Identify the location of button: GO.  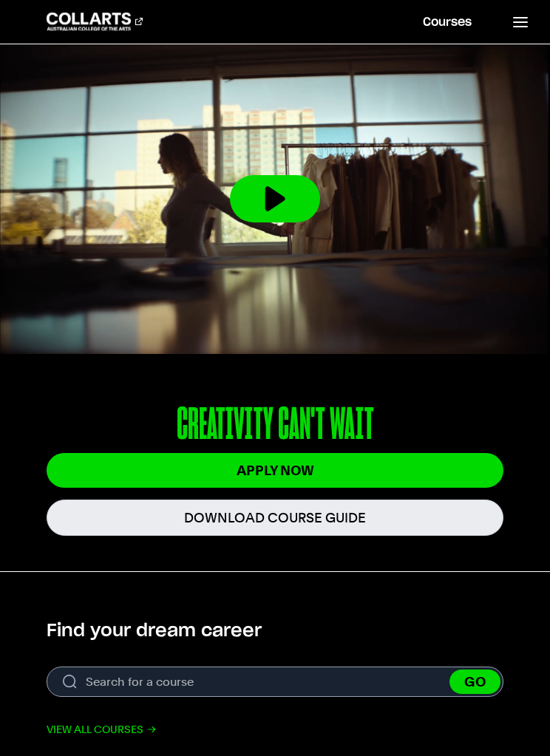
(474, 681).